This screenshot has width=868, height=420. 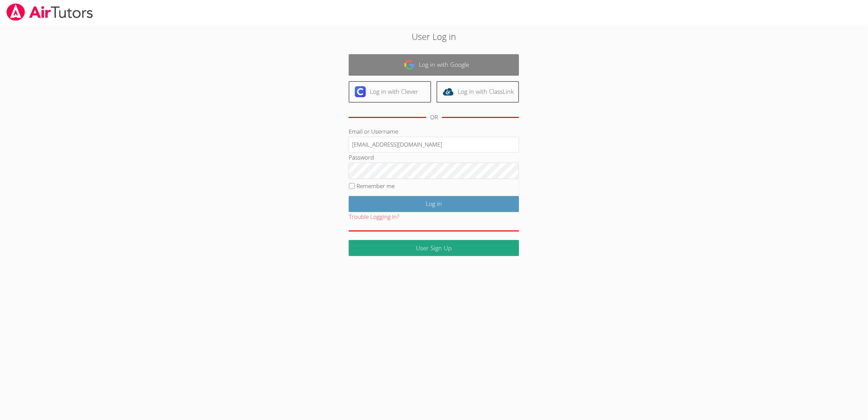 I want to click on input: Log in, so click(x=434, y=204).